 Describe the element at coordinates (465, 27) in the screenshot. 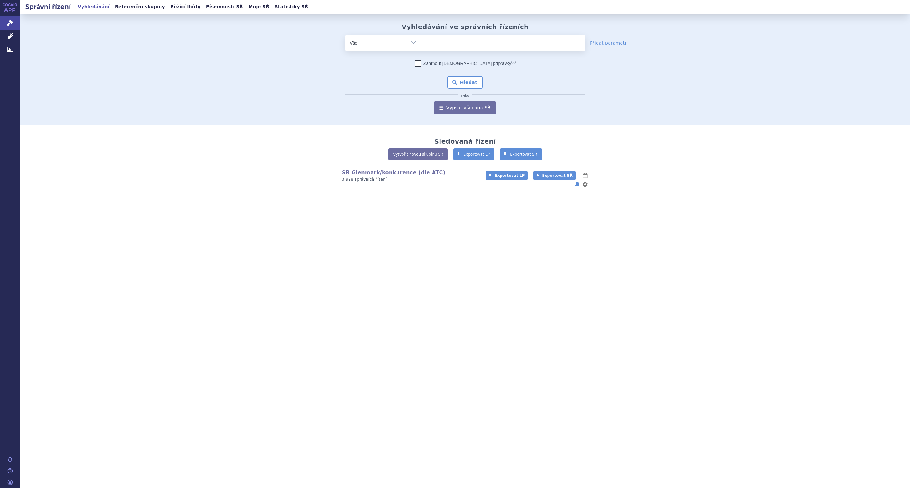

I see `h2: Vyhledávání ve správních řízeních` at that location.